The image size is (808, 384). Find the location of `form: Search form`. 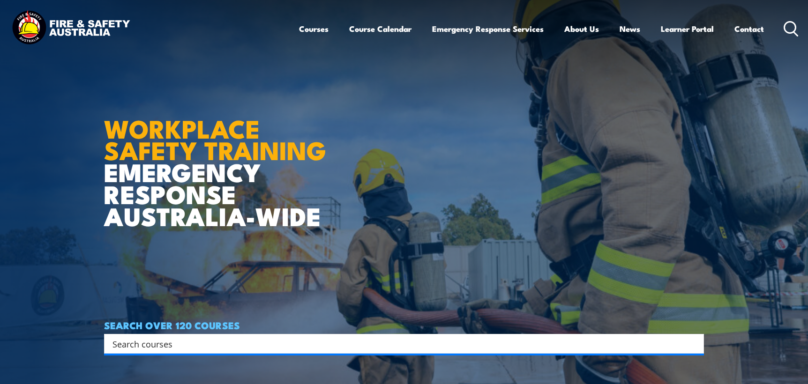

form: Search form is located at coordinates (400, 344).